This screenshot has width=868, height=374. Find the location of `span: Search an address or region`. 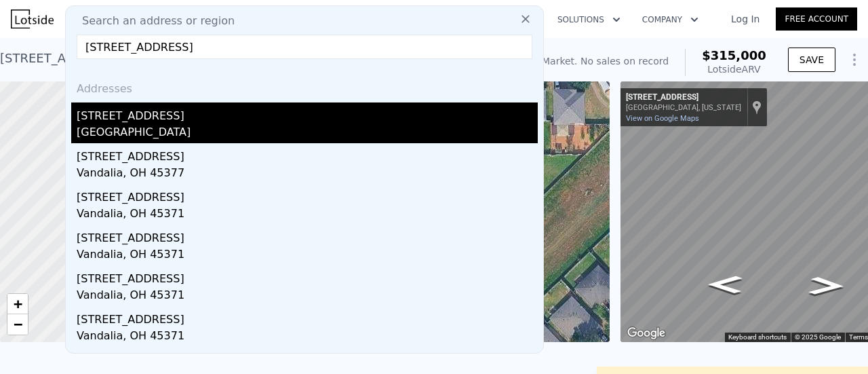

span: Search an address or region is located at coordinates (153, 21).